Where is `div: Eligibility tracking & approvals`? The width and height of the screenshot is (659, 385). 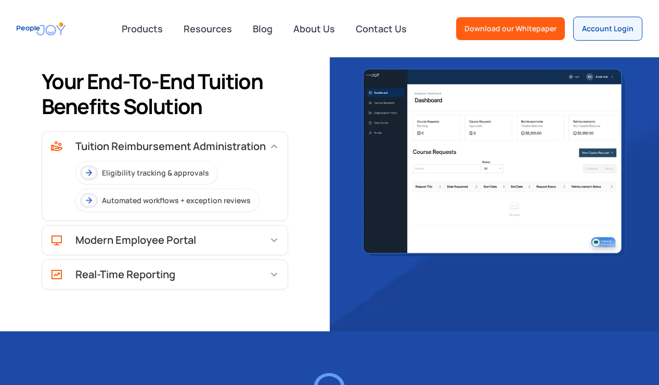
div: Eligibility tracking & approvals is located at coordinates (156, 173).